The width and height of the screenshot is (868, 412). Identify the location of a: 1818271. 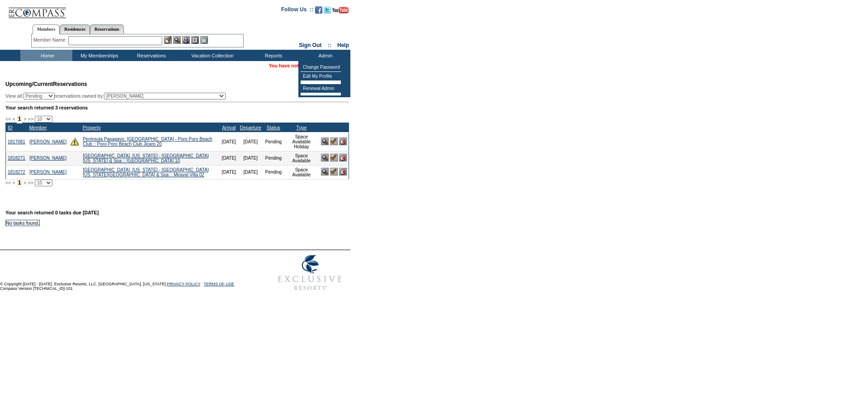
(16, 158).